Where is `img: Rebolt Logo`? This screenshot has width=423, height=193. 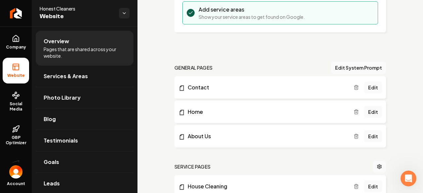 img: Rebolt Logo is located at coordinates (16, 13).